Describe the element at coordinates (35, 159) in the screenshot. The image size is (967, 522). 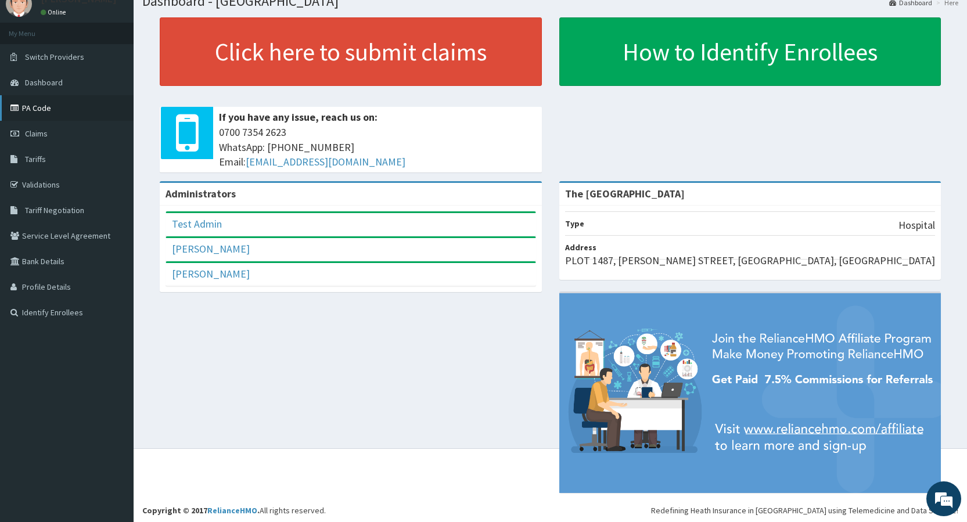
I see `span: Tariffs` at that location.